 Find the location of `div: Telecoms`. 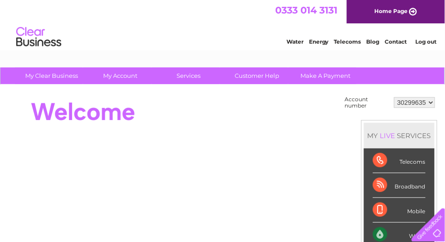

div: Telecoms is located at coordinates (399, 161).